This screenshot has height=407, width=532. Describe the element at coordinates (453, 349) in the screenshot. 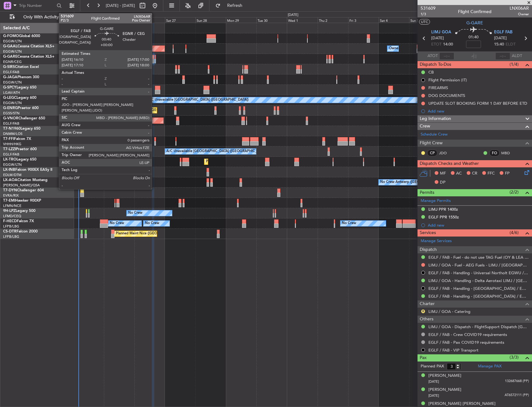

I see `a: EGLF / FAB - VIP Transport` at that location.